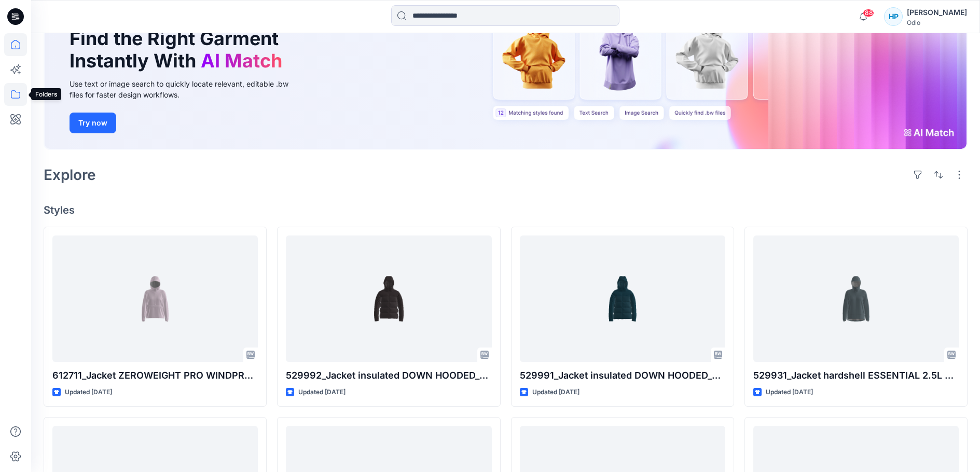  What do you see at coordinates (155, 299) in the screenshot?
I see `a: 612711_Jacket ZEROWEIGHT PRO WINDPROOF ANORAK_SMS_3D` at bounding box center [155, 299].